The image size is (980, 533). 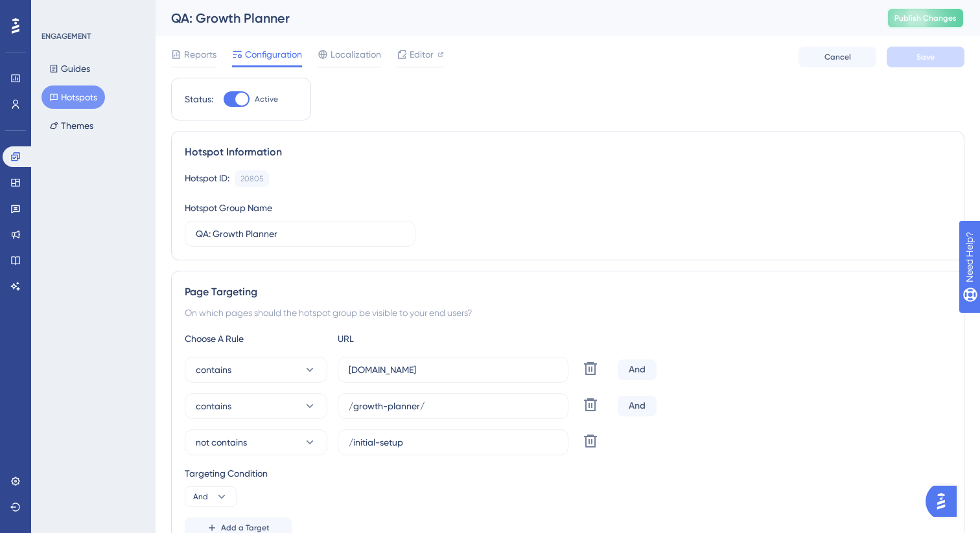 What do you see at coordinates (207, 179) in the screenshot?
I see `div: Hotspot ID:` at bounding box center [207, 179].